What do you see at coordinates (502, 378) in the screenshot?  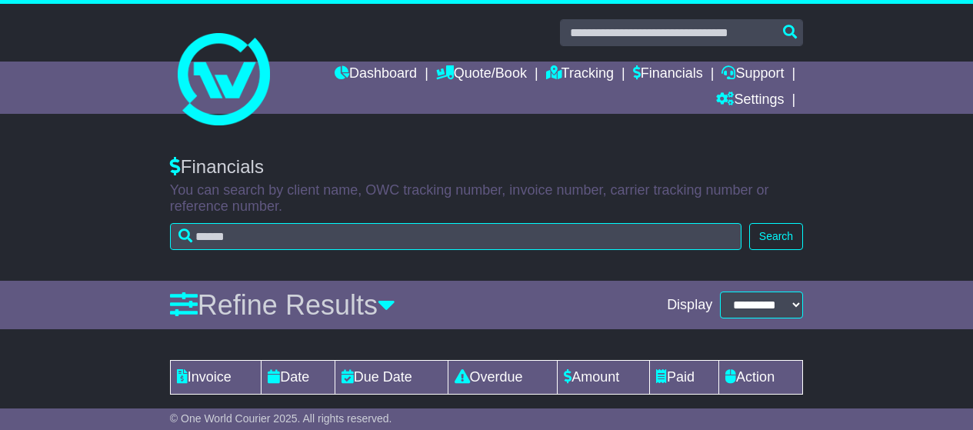 I see `td: Overdue` at bounding box center [502, 378].